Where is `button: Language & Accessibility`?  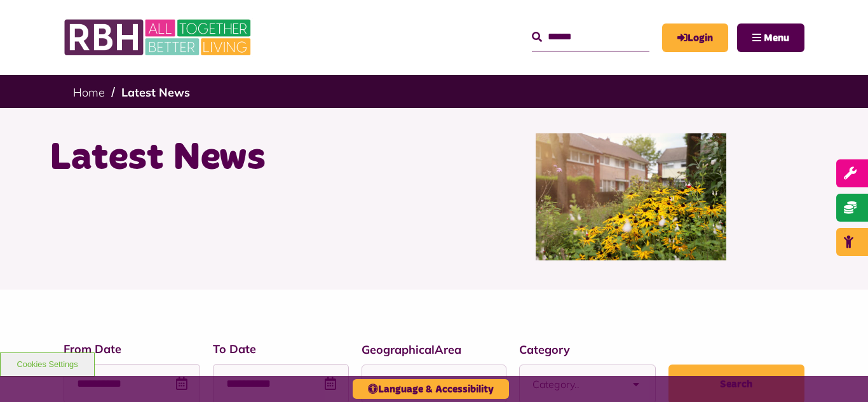 button: Language & Accessibility is located at coordinates (430, 388).